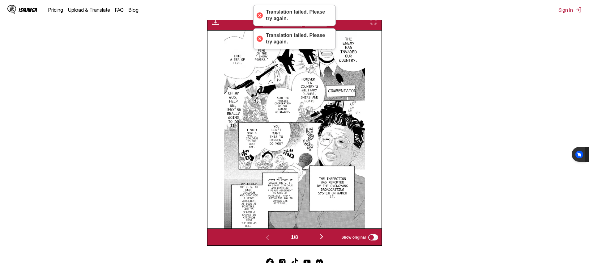 The width and height of the screenshot is (589, 263). What do you see at coordinates (294, 130) in the screenshot?
I see `img: Manga Panel` at bounding box center [294, 130].